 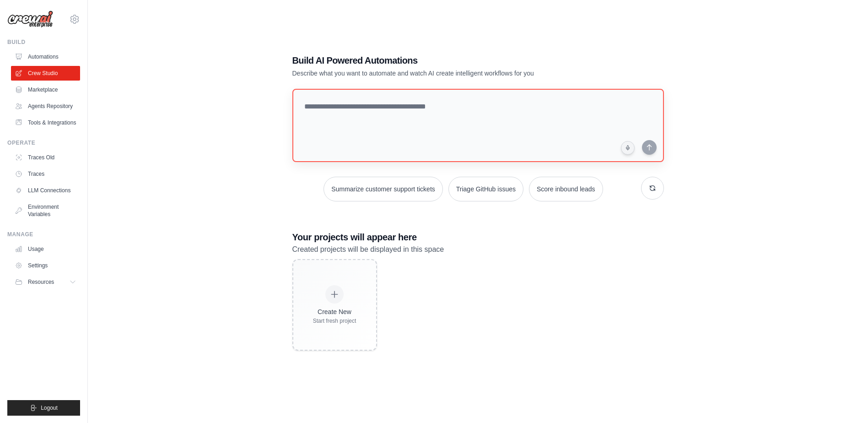 What do you see at coordinates (845, 401) in the screenshot?
I see `div: Chat Widget` at bounding box center [845, 401].